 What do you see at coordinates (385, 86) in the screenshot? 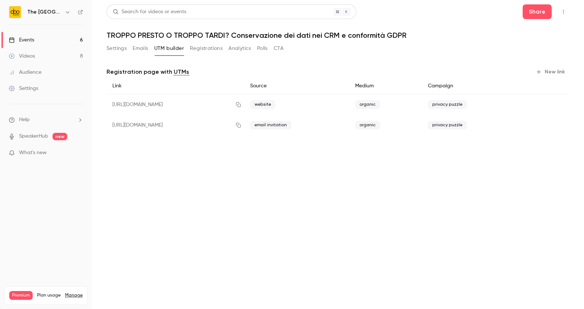
I see `div: Medium` at bounding box center [385, 86].